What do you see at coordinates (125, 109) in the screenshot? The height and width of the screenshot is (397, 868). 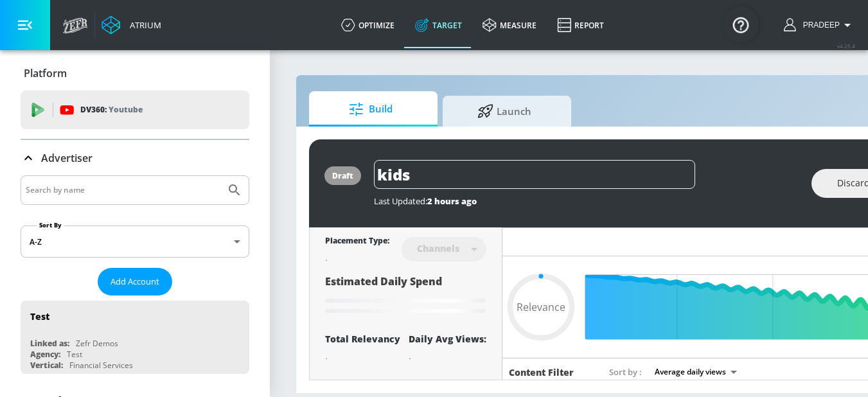 I see `p: Youtube` at bounding box center [125, 109].